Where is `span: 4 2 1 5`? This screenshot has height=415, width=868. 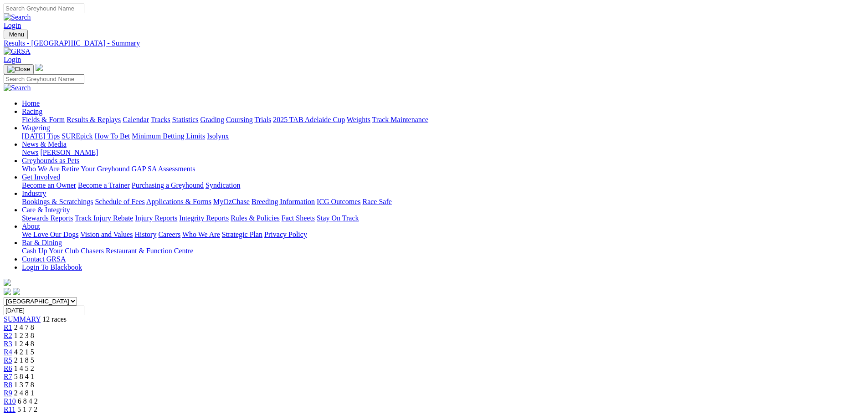
span: 4 2 1 5 is located at coordinates (24, 352).